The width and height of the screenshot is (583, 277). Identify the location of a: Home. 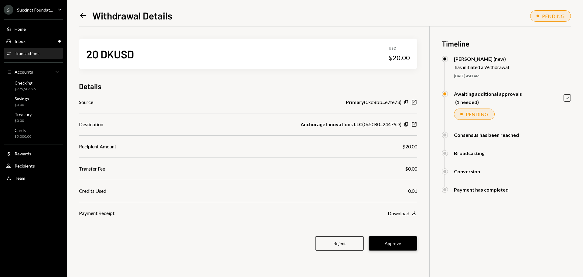
(33, 29).